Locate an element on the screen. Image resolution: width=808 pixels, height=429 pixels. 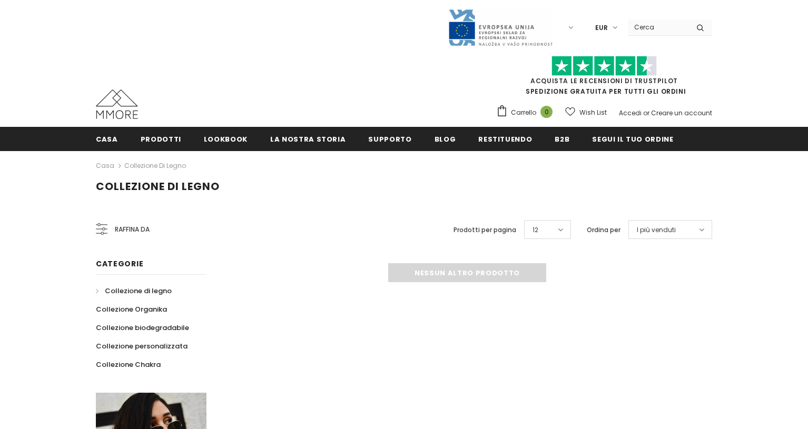
span: Restituendo is located at coordinates (505, 139).